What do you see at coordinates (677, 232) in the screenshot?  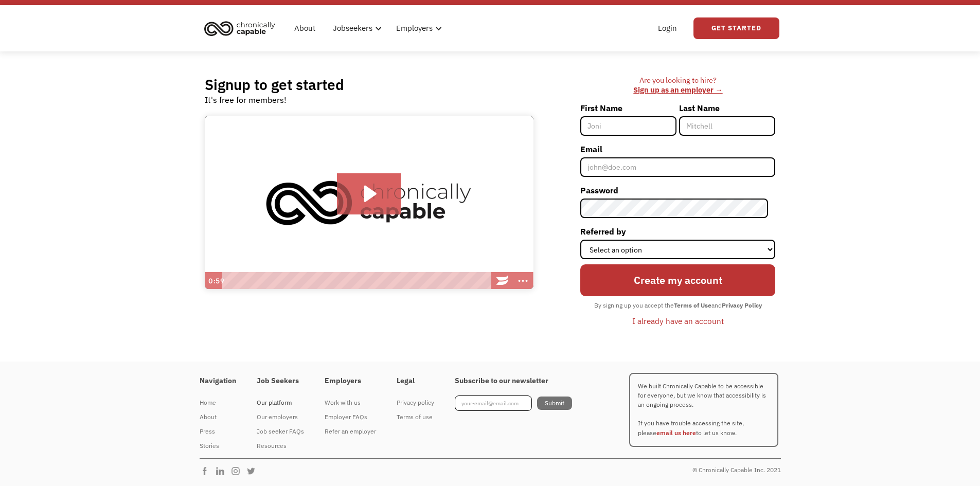 I see `label: Referred by` at bounding box center [677, 232].